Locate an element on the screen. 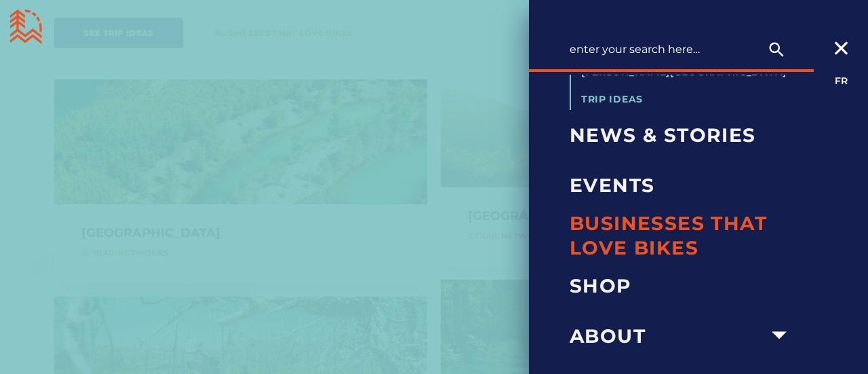  span: Shop is located at coordinates (683, 286).